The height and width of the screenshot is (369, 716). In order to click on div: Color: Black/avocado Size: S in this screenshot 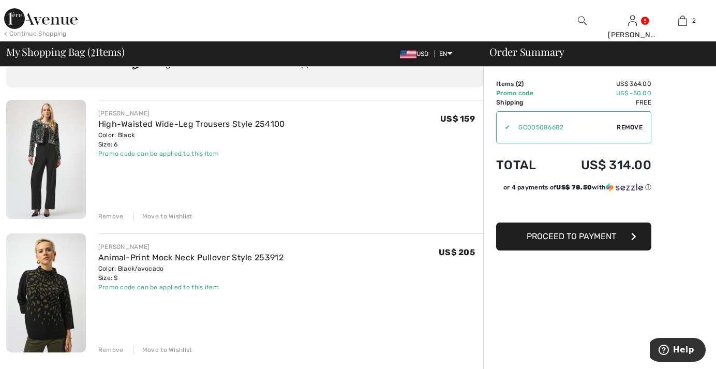, I will do `click(191, 273)`.